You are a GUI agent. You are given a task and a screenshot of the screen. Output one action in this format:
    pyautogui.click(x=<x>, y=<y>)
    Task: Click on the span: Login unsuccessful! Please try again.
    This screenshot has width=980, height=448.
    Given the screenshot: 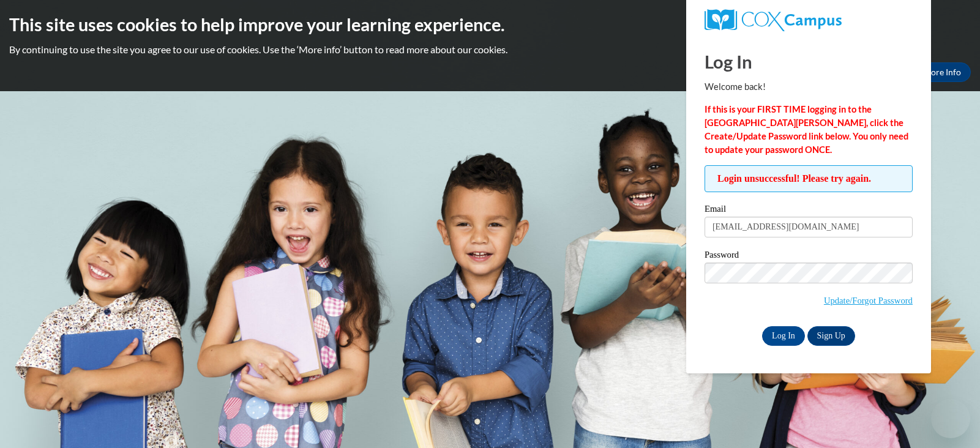 What is the action you would take?
    pyautogui.click(x=809, y=178)
    